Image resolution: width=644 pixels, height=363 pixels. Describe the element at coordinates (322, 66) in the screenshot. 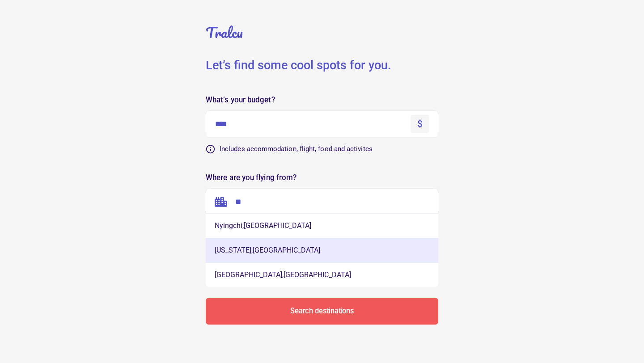

I see `div: Let’s find some cool spots for you.` at that location.